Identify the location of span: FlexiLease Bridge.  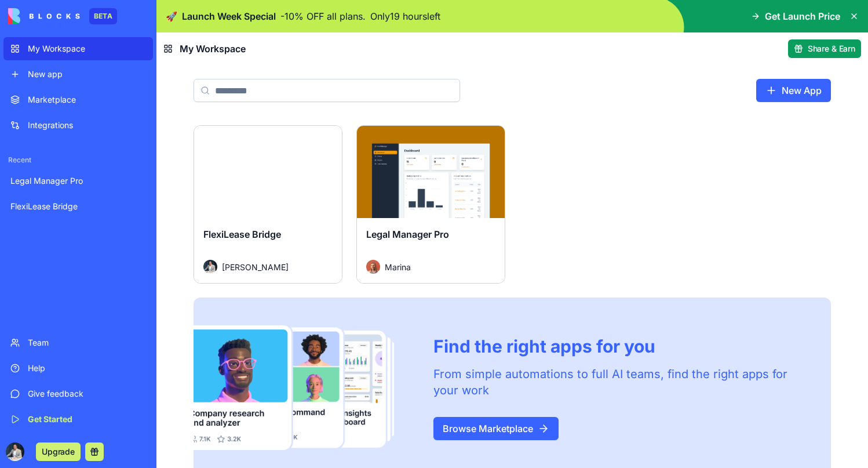
(243, 234).